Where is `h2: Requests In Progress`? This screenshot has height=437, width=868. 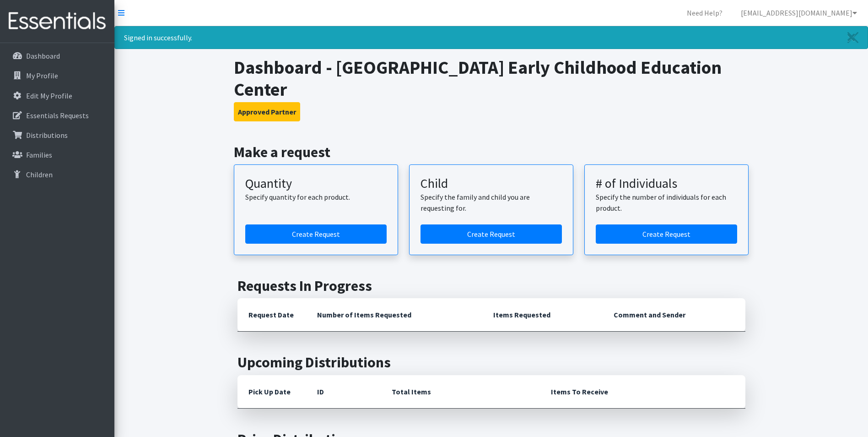
h2: Requests In Progress is located at coordinates (492, 285).